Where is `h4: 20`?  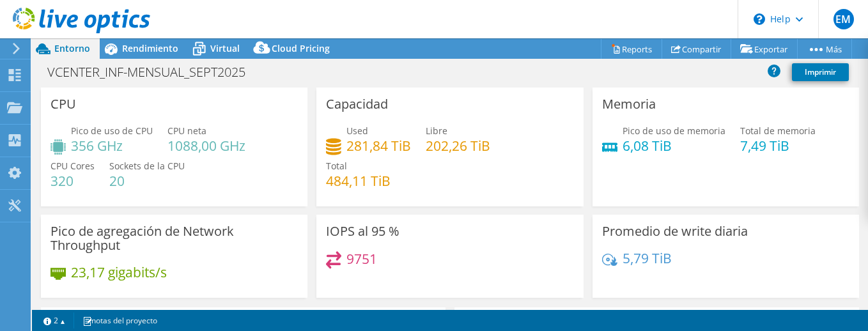 h4: 20 is located at coordinates (147, 180).